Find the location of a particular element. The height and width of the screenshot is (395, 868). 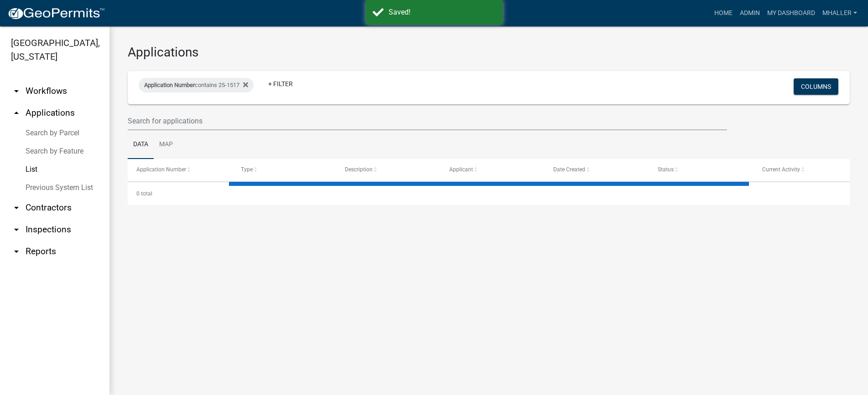

span: Description is located at coordinates (359, 169).